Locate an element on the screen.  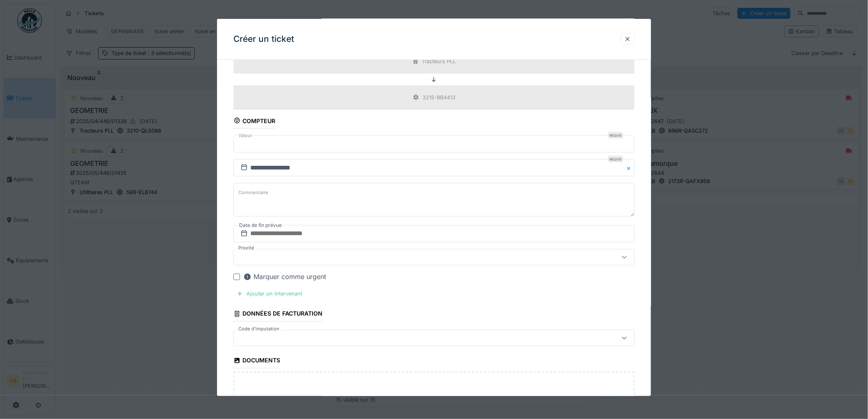
div: Données de facturation is located at coordinates (278, 315).